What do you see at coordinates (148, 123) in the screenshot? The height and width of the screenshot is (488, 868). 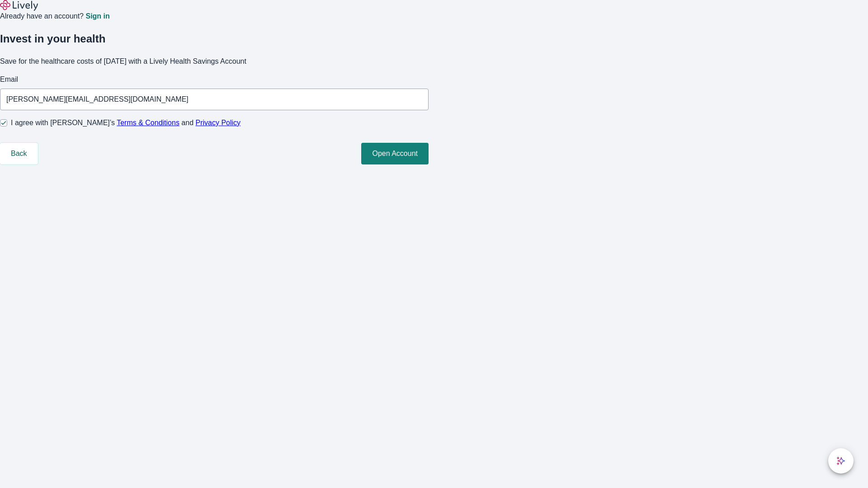 I see `a: Terms & Conditions` at bounding box center [148, 123].